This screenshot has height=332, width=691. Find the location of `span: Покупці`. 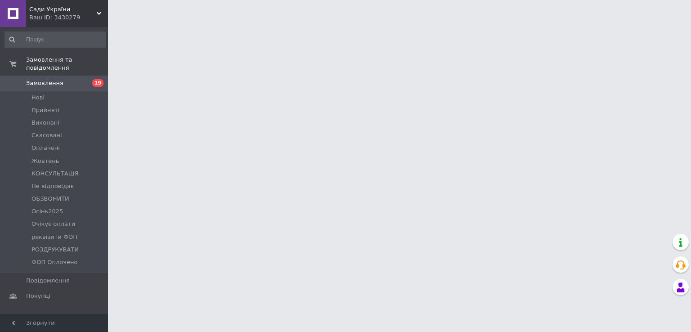

span: Покупці is located at coordinates (38, 296).